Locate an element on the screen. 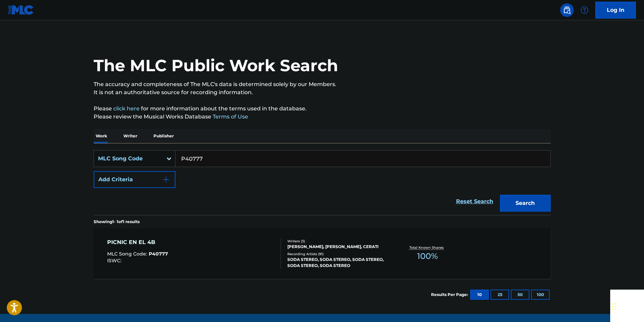 The width and height of the screenshot is (644, 322). a: Log In is located at coordinates (616, 10).